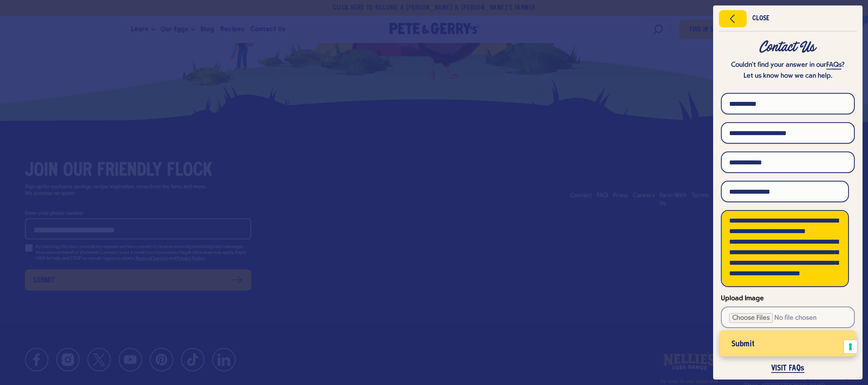 This screenshot has height=385, width=868. I want to click on button: Close menu, so click(733, 19).